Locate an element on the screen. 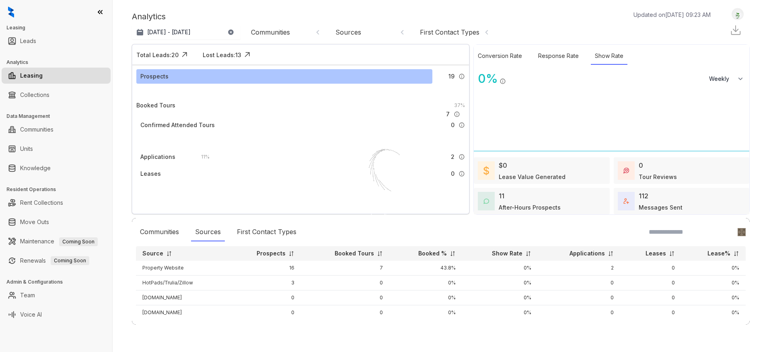 This screenshot has width=769, height=352. div: Loading... is located at coordinates (385, 216).